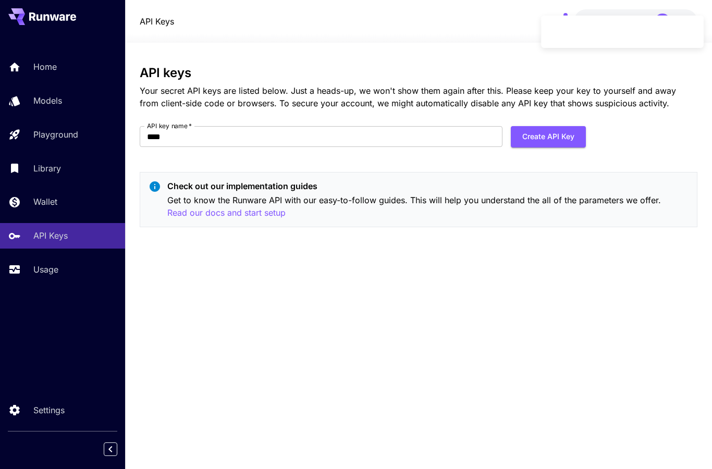 Image resolution: width=712 pixels, height=469 pixels. What do you see at coordinates (663, 21) in the screenshot?
I see `div: ML` at bounding box center [663, 21].